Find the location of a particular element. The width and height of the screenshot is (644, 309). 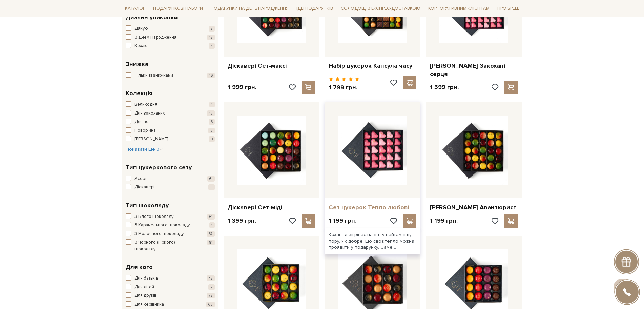

button: Для закоханих 12 is located at coordinates (170, 114).